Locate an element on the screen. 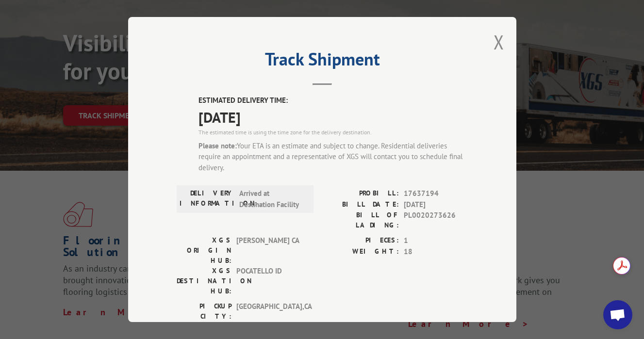 Image resolution: width=644 pixels, height=339 pixels. label: BILL DATE: is located at coordinates (361, 204).